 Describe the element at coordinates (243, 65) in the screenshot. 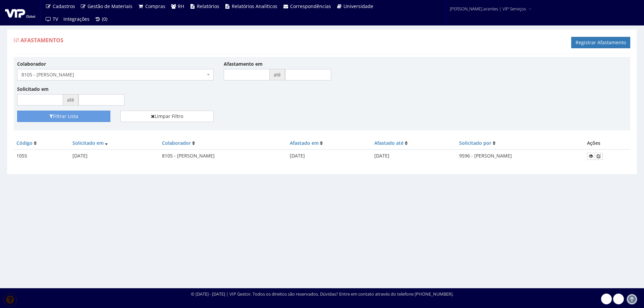

I see `label: Afastamento em` at that location.